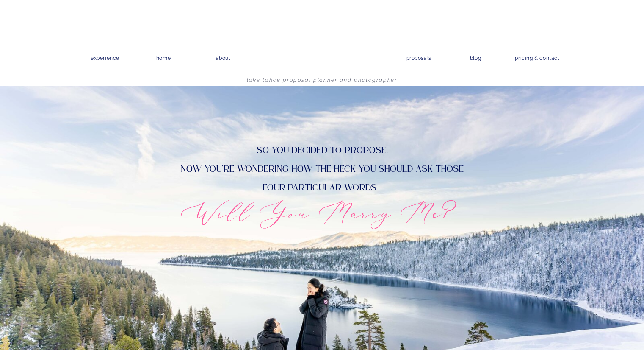  What do you see at coordinates (418, 57) in the screenshot?
I see `nav: proposals` at bounding box center [418, 57].